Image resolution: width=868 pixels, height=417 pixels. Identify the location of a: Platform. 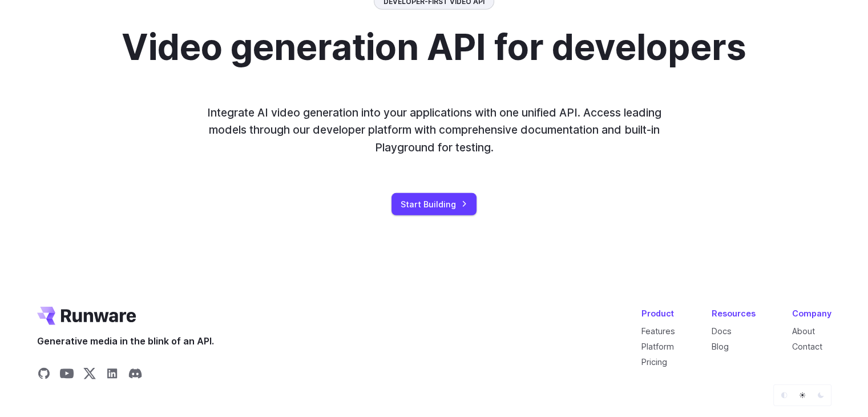
(657, 346).